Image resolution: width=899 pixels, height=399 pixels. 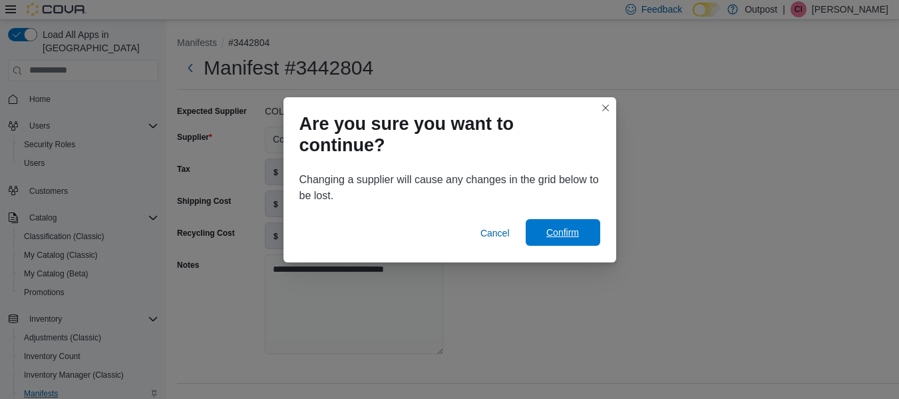 What do you see at coordinates (606, 108) in the screenshot?
I see `button: Closes this modal window` at bounding box center [606, 108].